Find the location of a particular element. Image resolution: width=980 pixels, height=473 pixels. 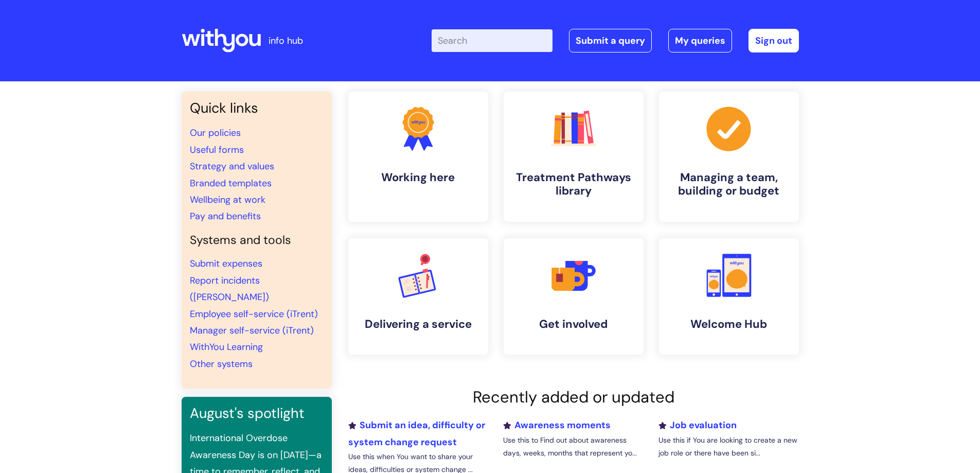

a: Delivering a service is located at coordinates (418, 297).